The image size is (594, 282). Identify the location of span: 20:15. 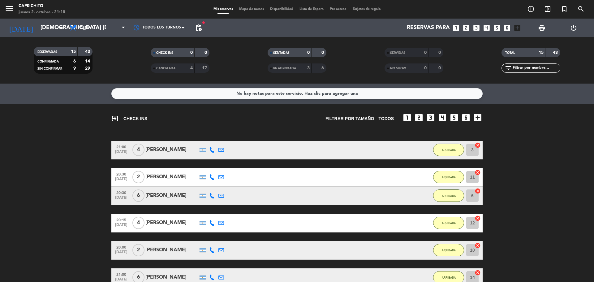
(121, 219).